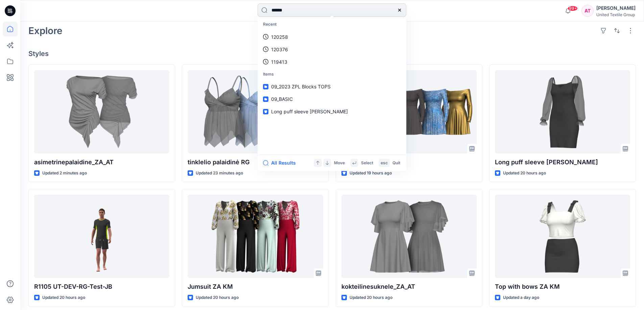 Image resolution: width=644 pixels, height=310 pixels. I want to click on a: 09_BASIC, so click(332, 99).